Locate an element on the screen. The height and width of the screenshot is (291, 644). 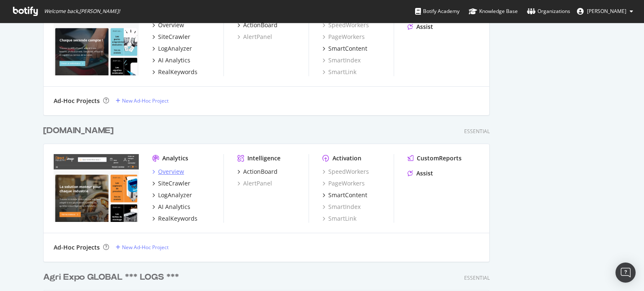
div: Intelligence is located at coordinates (264, 158).